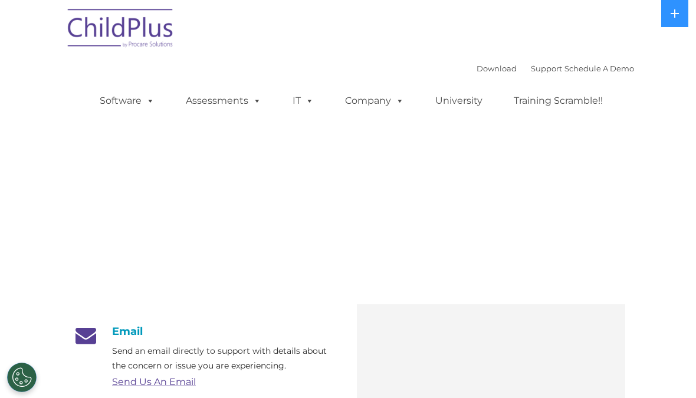  I want to click on a: Support, so click(546, 68).